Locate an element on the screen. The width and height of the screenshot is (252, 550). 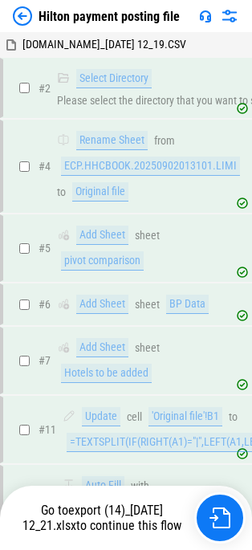
div: Hotels to be added is located at coordinates (106, 373).